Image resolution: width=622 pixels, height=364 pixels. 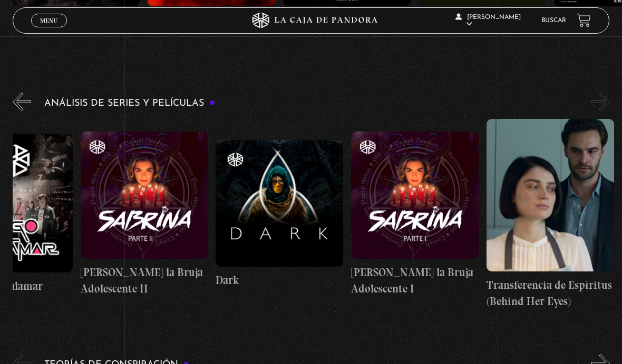 I want to click on a: View your shopping cart, so click(x=583, y=20).